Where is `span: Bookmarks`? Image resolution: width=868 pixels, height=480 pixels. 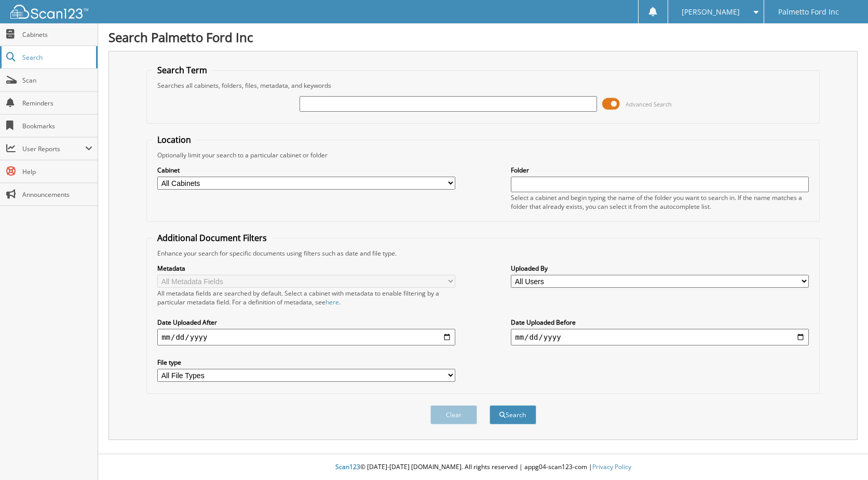 span: Bookmarks is located at coordinates (57, 125).